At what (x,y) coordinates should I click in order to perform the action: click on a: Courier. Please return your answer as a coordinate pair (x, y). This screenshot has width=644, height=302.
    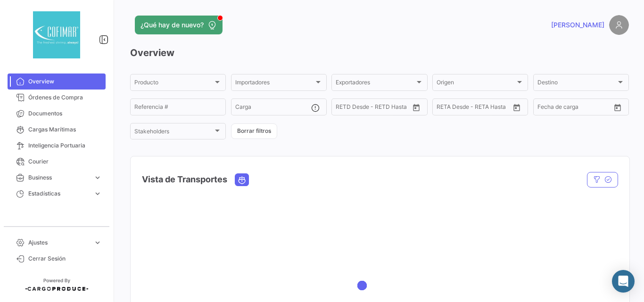
    Looking at the image, I should click on (56, 162).